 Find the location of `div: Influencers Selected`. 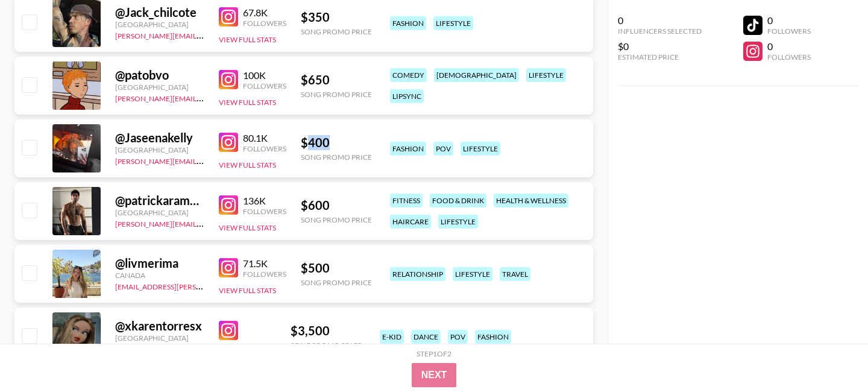

div: Influencers Selected is located at coordinates (660, 31).